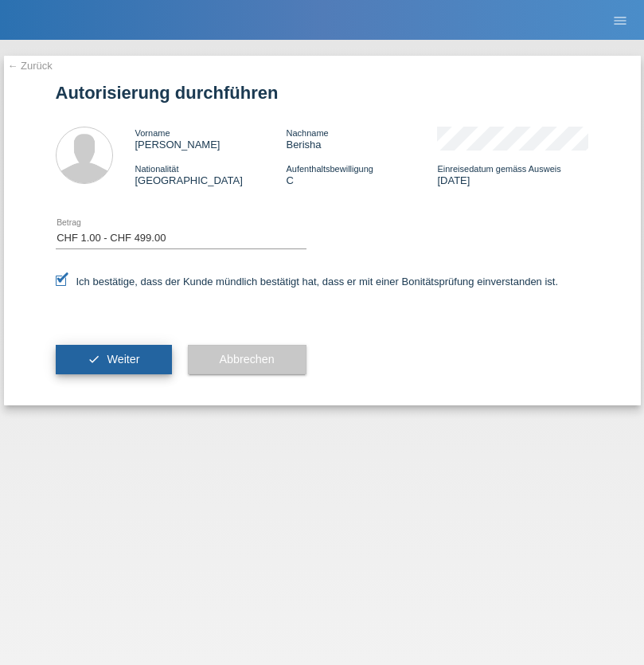 The width and height of the screenshot is (644, 665). Describe the element at coordinates (322, 92) in the screenshot. I see `h1: Autorisierung durchführen` at that location.